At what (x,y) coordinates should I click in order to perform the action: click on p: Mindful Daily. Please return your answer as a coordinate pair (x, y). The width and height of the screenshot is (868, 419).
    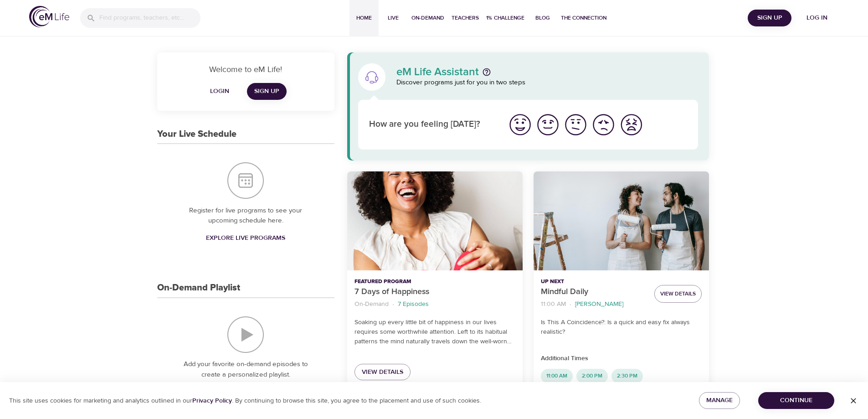
    Looking at the image, I should click on (594, 292).